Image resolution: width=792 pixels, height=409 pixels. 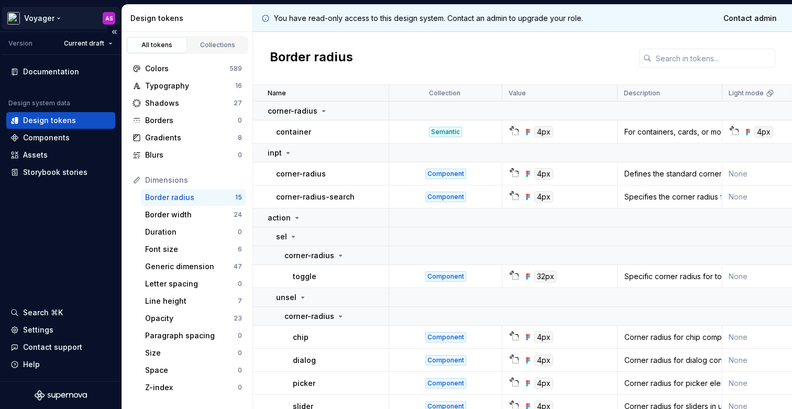 I want to click on div: Components, so click(x=46, y=138).